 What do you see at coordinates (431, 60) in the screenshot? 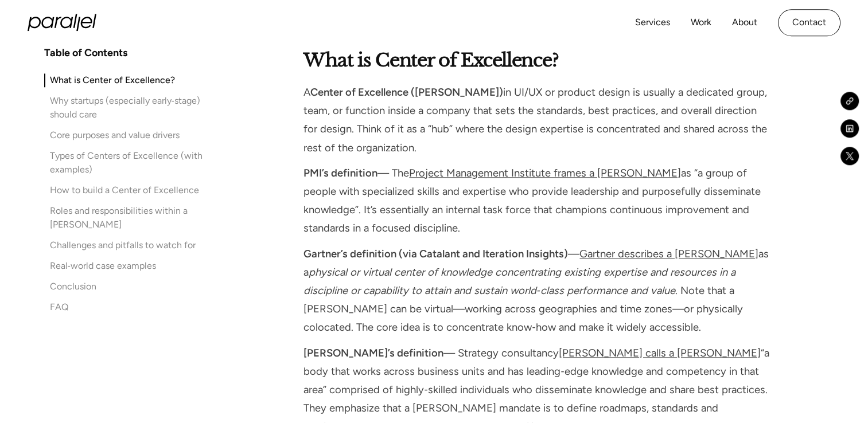
I see `strong: What is Center of Excellence?` at bounding box center [431, 60].